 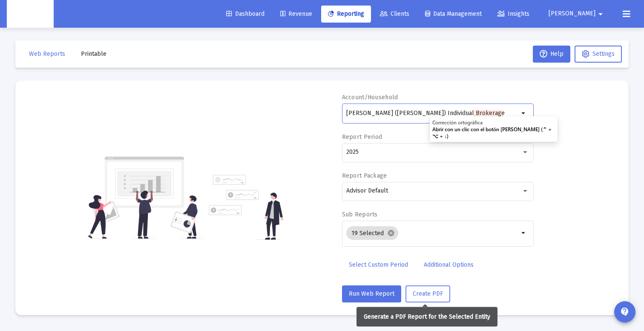 What do you see at coordinates (453, 14) in the screenshot?
I see `a: Data Management` at bounding box center [453, 14].